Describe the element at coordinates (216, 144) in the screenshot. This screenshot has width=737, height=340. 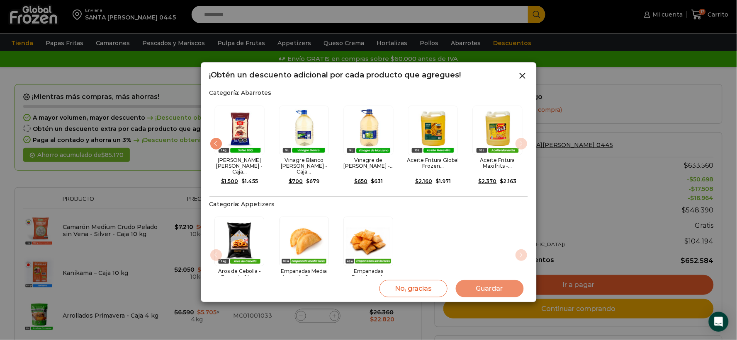
I see `div: Previous slide` at that location.